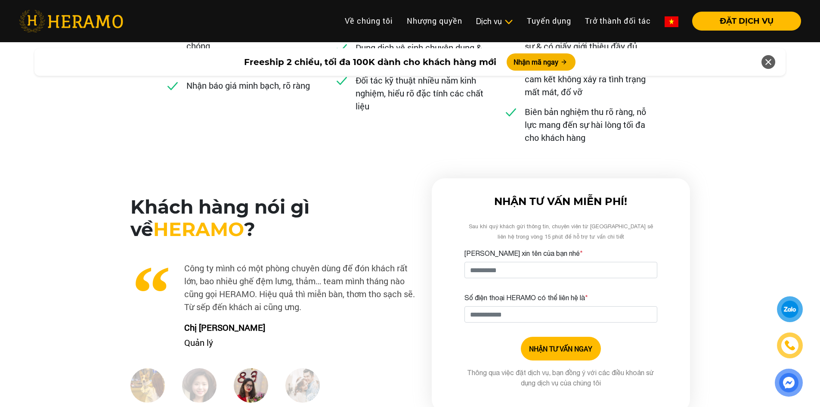 The width and height of the screenshot is (820, 407). Describe the element at coordinates (421, 93) in the screenshot. I see `p: Đối tác kỹ thuật nhiều năm kinh nghiệm, hiểu rõ đặc tính các chất liệu` at that location.